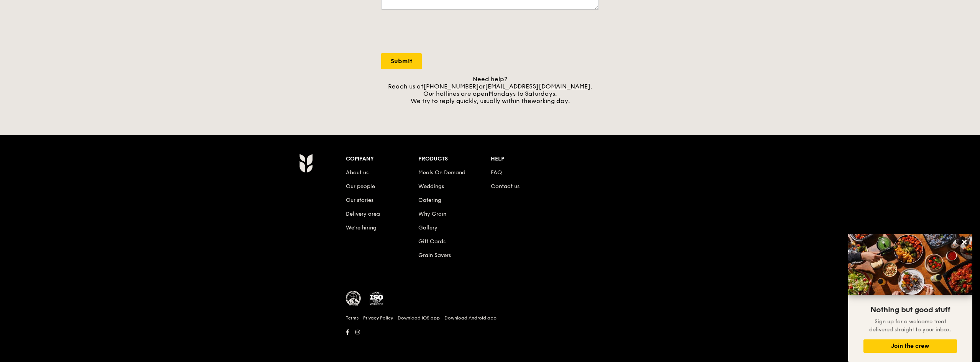 The width and height of the screenshot is (980, 362). Describe the element at coordinates (418, 318) in the screenshot. I see `a: Download iOS app` at that location.